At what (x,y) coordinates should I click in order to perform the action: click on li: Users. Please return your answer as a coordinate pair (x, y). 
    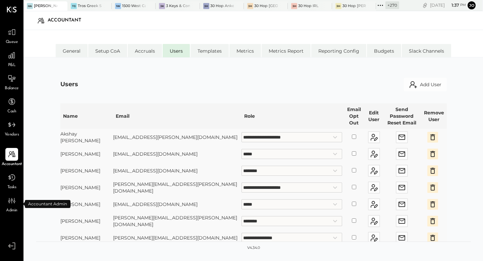
    Looking at the image, I should click on (176, 51).